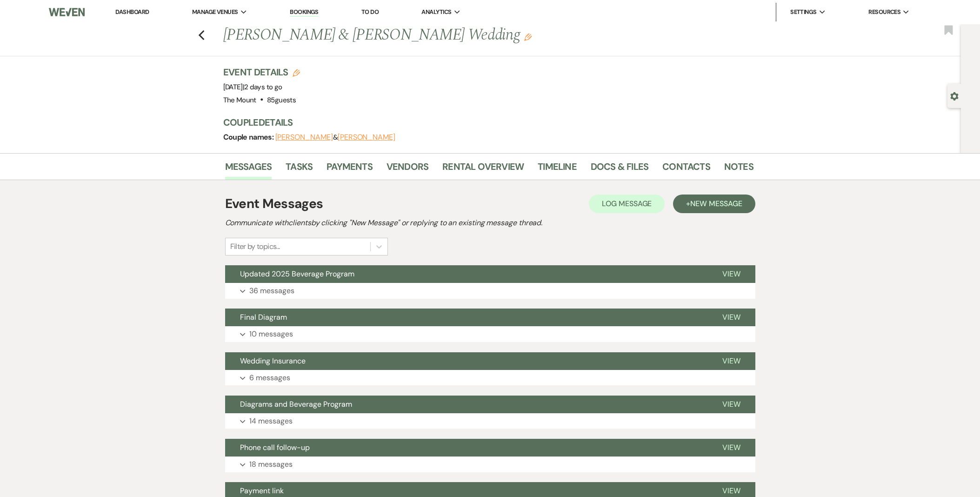 Image resolution: width=980 pixels, height=497 pixels. What do you see at coordinates (272, 360) in the screenshot?
I see `span: Wedding Insurance` at bounding box center [272, 360].